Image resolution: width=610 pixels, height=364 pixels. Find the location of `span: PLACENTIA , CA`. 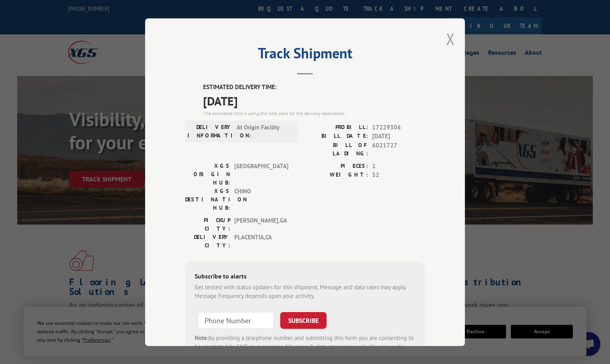

span: PLACENTIA , CA is located at coordinates (261, 241).